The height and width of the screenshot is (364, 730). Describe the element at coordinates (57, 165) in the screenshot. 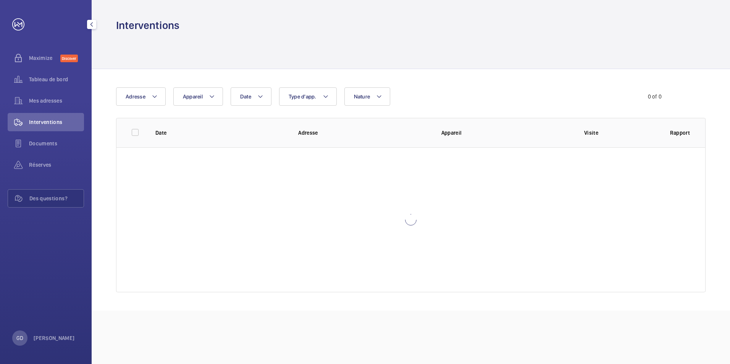

I see `span: Réserves` at that location.